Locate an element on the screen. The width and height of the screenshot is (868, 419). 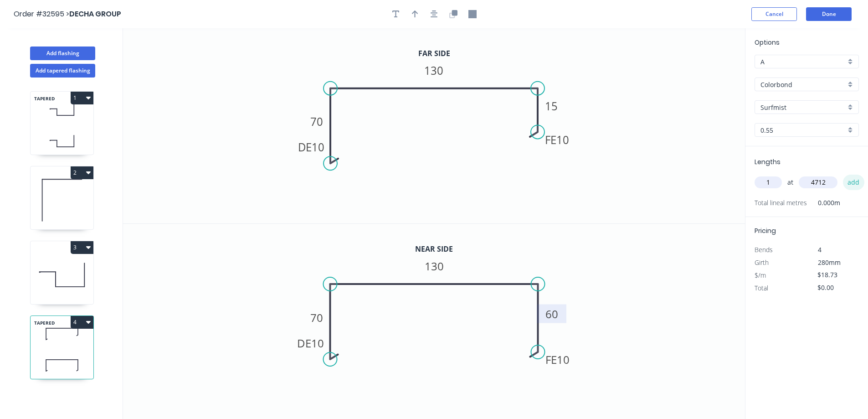
button: Done is located at coordinates (829, 14).